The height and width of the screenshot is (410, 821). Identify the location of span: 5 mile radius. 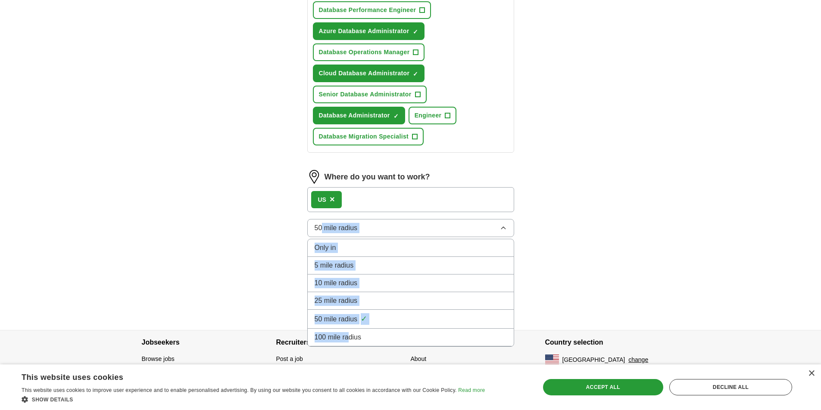
(334, 266).